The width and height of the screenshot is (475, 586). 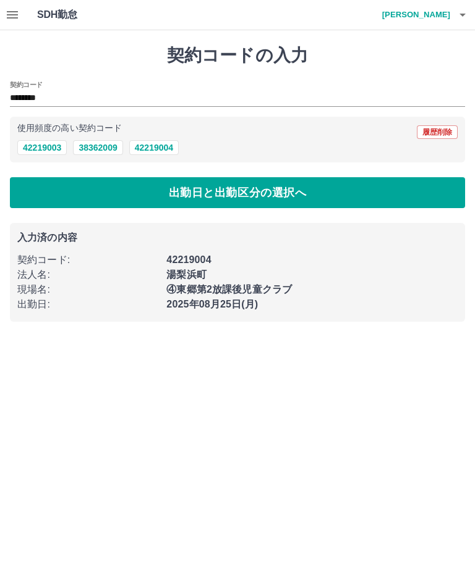 I want to click on h1: 契約コードの入力, so click(x=237, y=56).